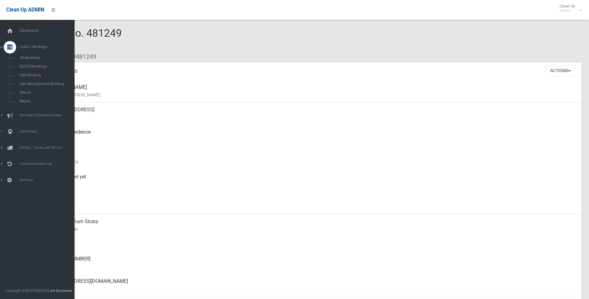  What do you see at coordinates (61, 290) in the screenshot?
I see `strong: Jet Dynamics` at bounding box center [61, 290].